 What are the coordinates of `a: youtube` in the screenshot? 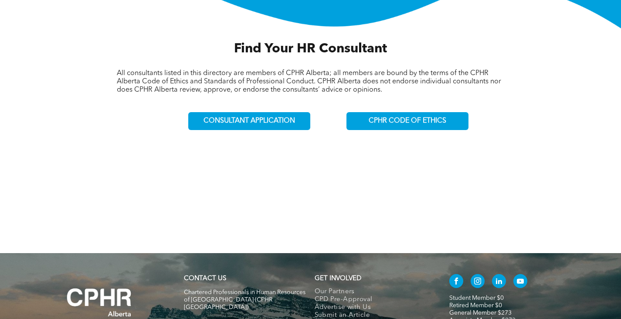 It's located at (520, 282).